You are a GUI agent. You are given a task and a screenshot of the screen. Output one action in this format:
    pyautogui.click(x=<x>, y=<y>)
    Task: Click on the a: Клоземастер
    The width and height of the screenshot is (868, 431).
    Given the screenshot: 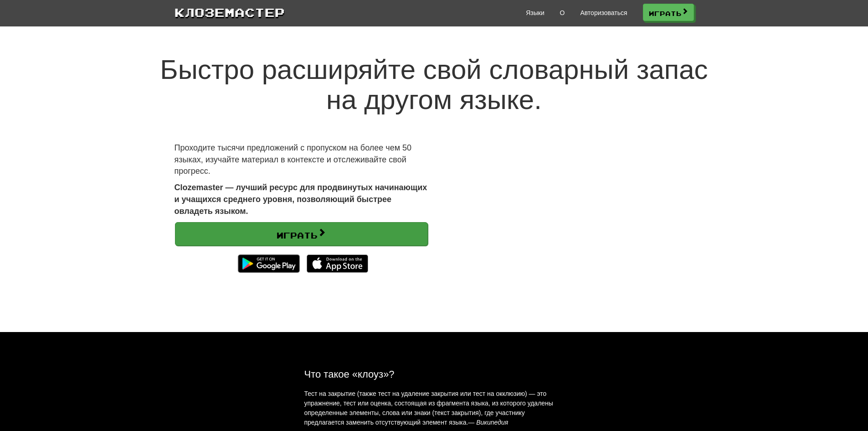 What is the action you would take?
    pyautogui.click(x=230, y=12)
    